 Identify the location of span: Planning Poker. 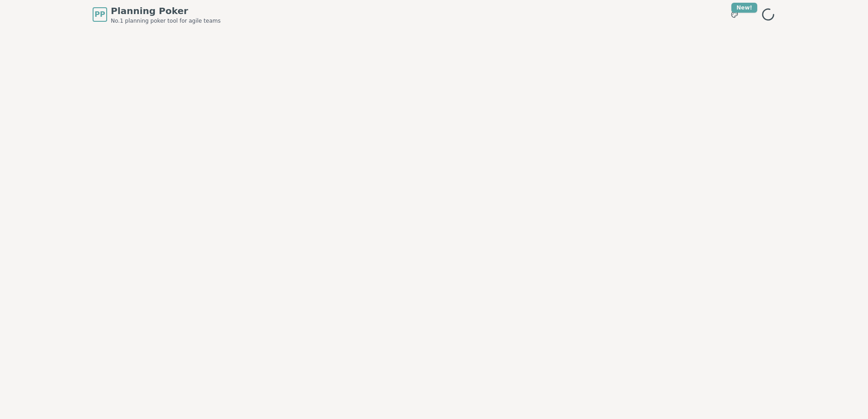
(166, 11).